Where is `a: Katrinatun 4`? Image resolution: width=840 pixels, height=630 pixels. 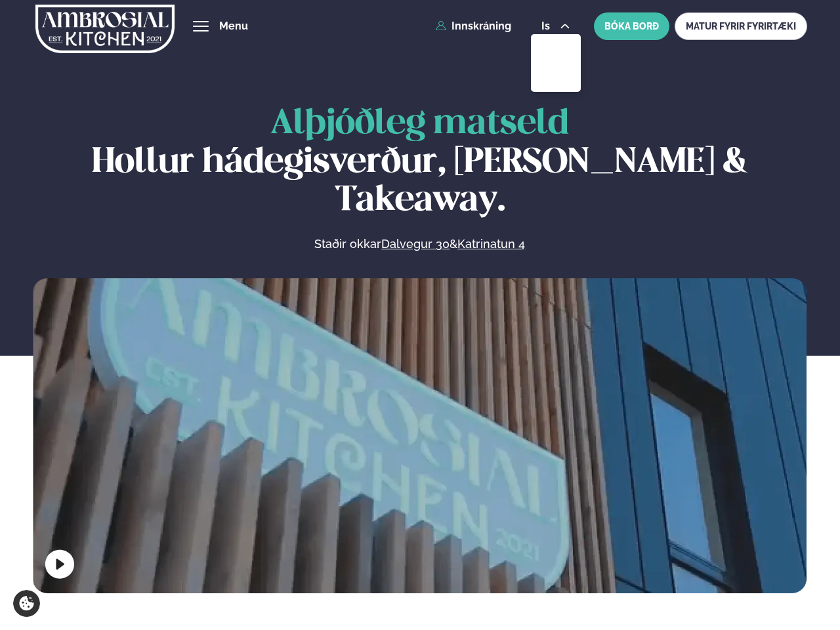
a: Katrinatun 4 is located at coordinates (491, 244).